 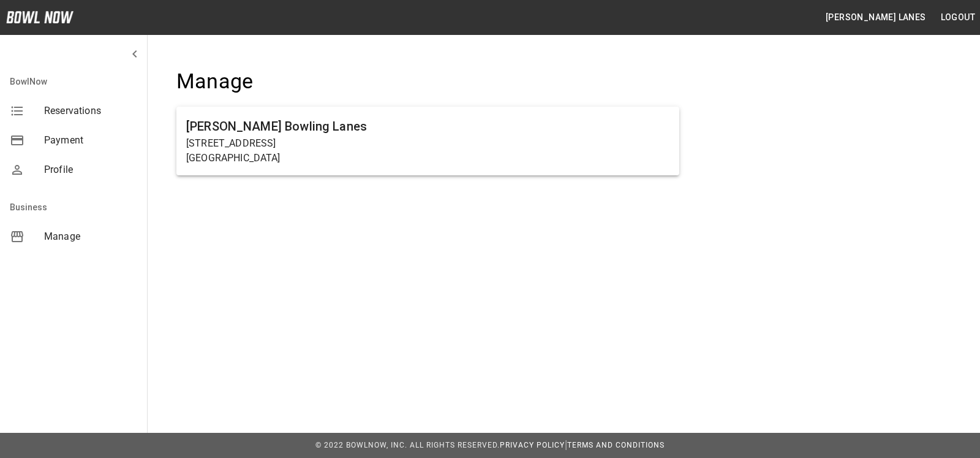 What do you see at coordinates (91, 140) in the screenshot?
I see `span: Payment` at bounding box center [91, 140].